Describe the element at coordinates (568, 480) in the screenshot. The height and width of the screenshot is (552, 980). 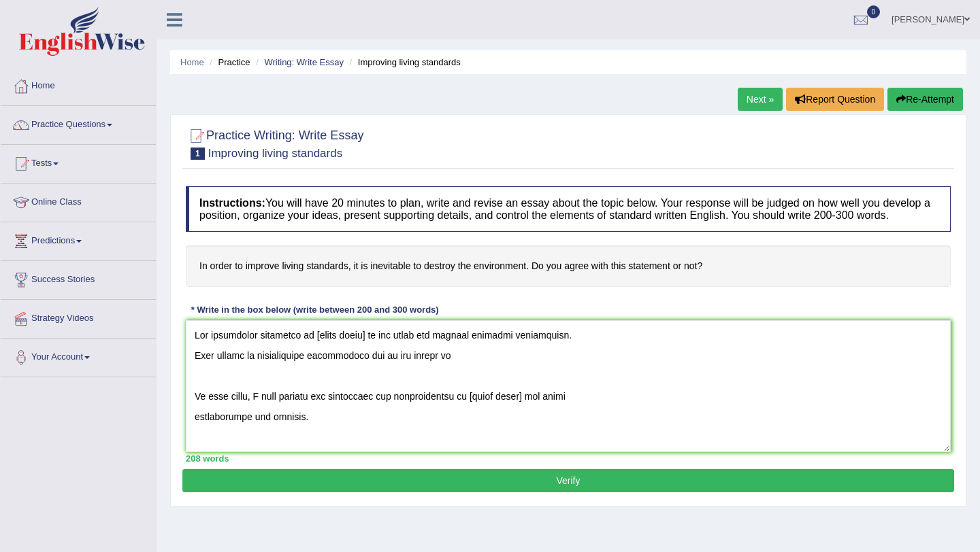
I see `button: Verify` at that location.